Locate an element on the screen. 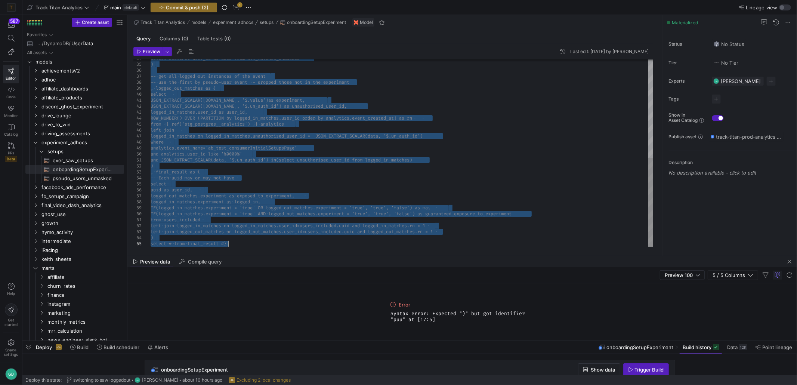 This screenshot has width=797, height=385. span: se') as guaranteed_exposure_to_experiment is located at coordinates (457, 214).